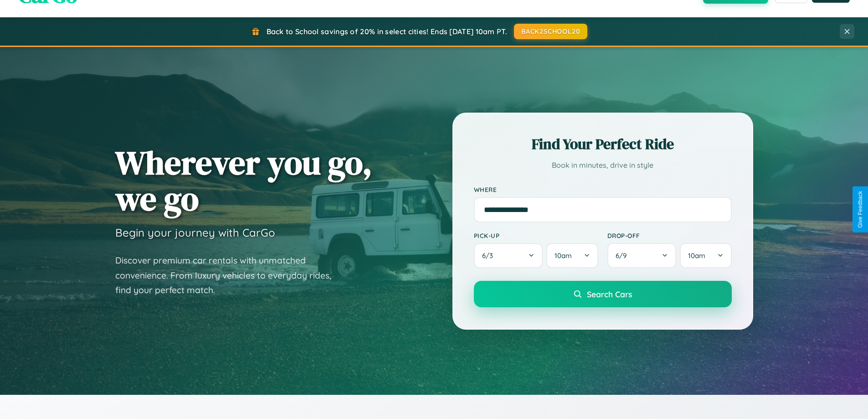  What do you see at coordinates (642, 256) in the screenshot?
I see `button: 6/9` at bounding box center [642, 256].